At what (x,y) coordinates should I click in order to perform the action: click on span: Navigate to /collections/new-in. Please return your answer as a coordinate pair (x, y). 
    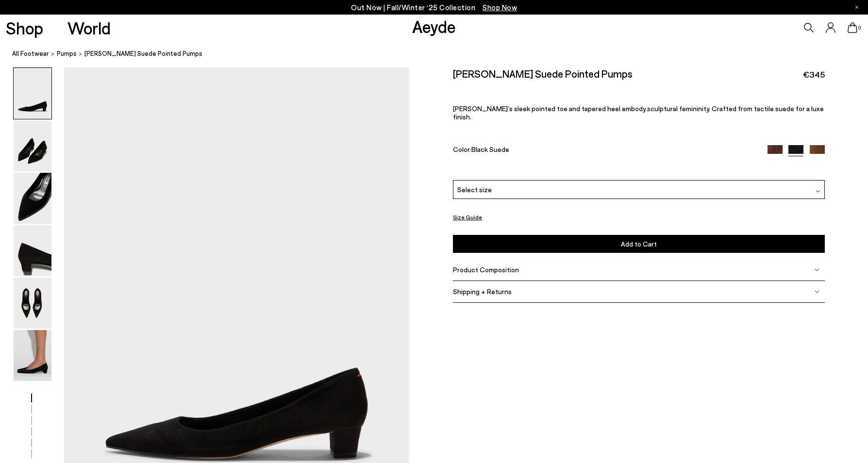
    Looking at the image, I should click on (500, 8).